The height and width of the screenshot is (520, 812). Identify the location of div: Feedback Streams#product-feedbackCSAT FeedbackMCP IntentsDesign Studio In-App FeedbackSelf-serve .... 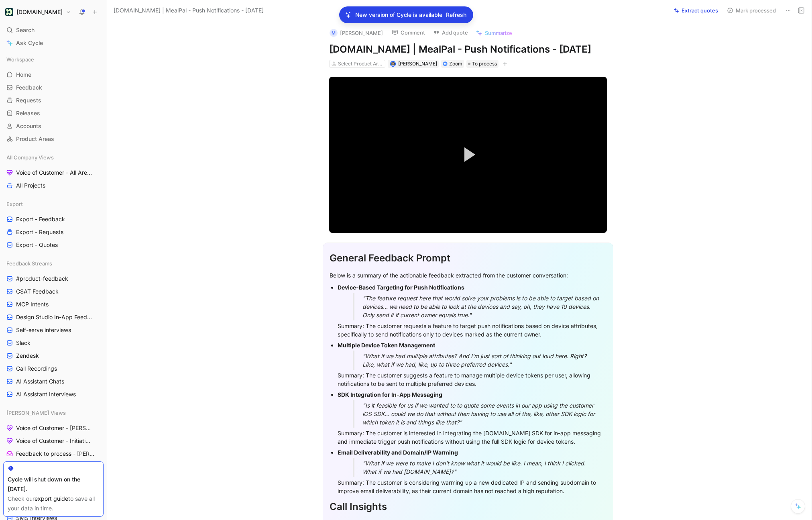
(54, 329).